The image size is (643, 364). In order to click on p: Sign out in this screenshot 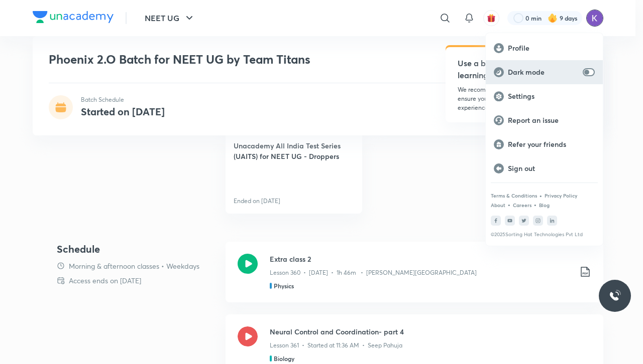, I will do `click(550, 169)`.